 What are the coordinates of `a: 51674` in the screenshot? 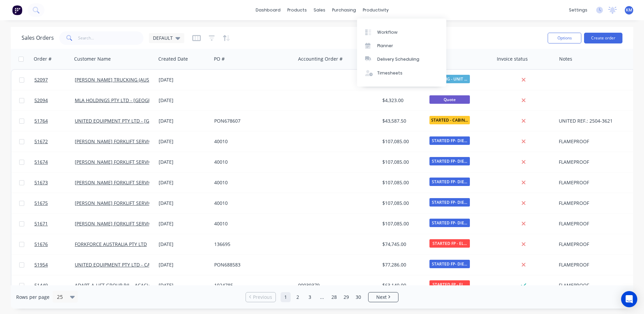 It's located at (55, 162).